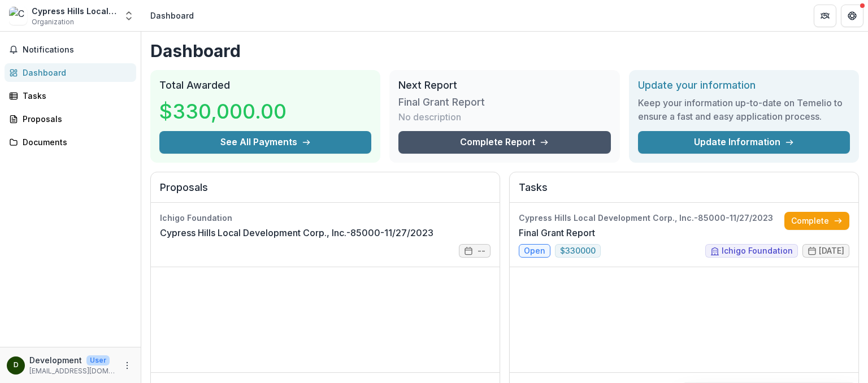  What do you see at coordinates (127, 365) in the screenshot?
I see `button: More` at bounding box center [127, 365].